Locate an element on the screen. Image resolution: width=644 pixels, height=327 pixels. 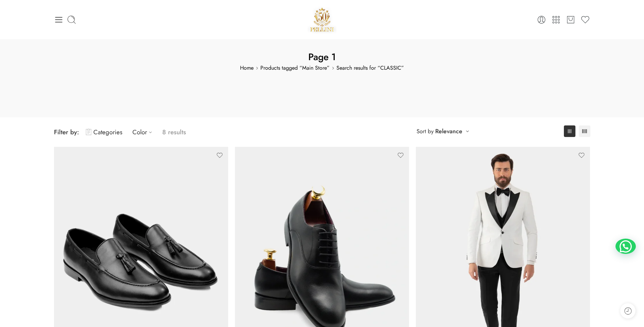
a: Home is located at coordinates (247, 68).